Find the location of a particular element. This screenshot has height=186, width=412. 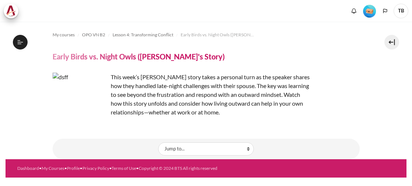

a: Terms of Use is located at coordinates (124, 168).